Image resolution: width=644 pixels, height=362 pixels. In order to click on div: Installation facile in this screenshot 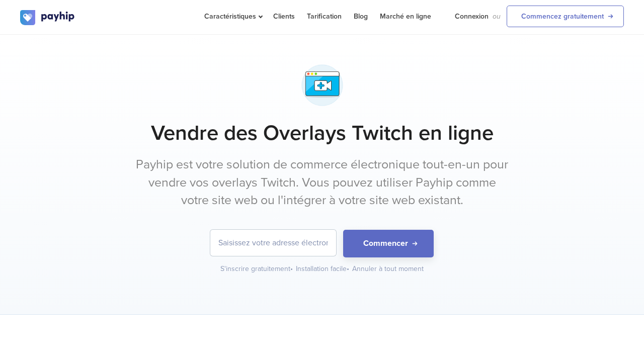, I will do `click(323, 270)`.